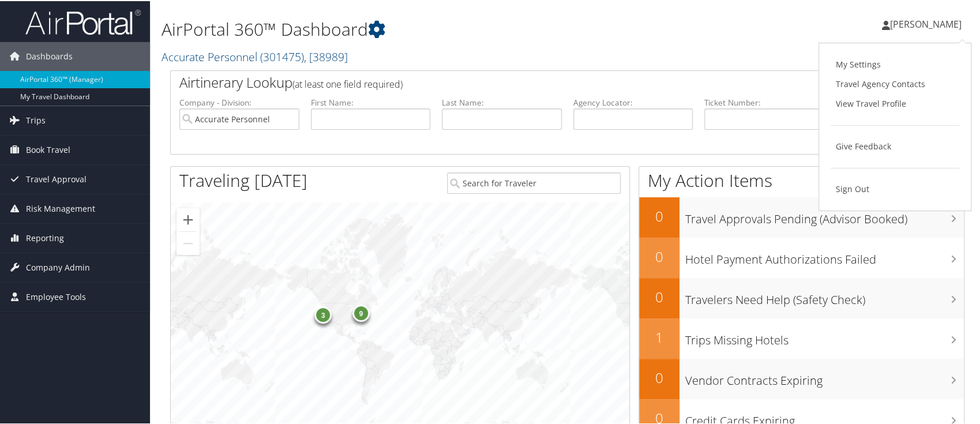  Describe the element at coordinates (894, 145) in the screenshot. I see `a: Give Feedback` at that location.